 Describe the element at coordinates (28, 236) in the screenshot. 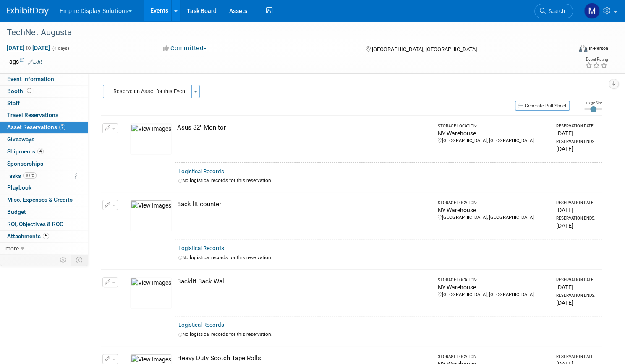

I see `span: Attachments` at that location.